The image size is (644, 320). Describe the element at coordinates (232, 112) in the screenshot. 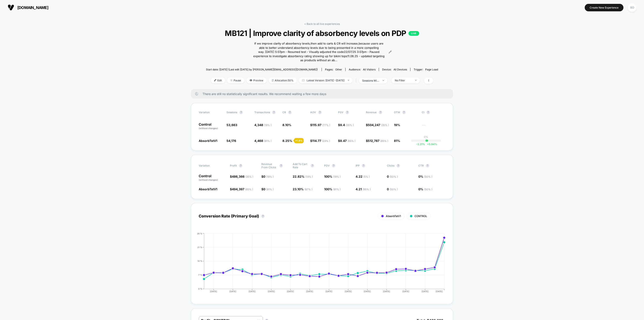

I see `span: Sessions` at that location.